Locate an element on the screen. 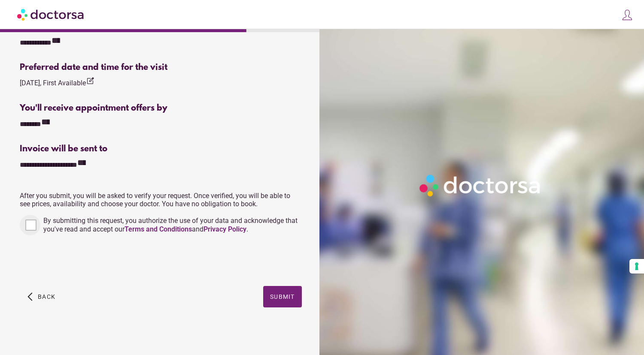 The height and width of the screenshot is (355, 644). button: Submit is located at coordinates (282, 297).